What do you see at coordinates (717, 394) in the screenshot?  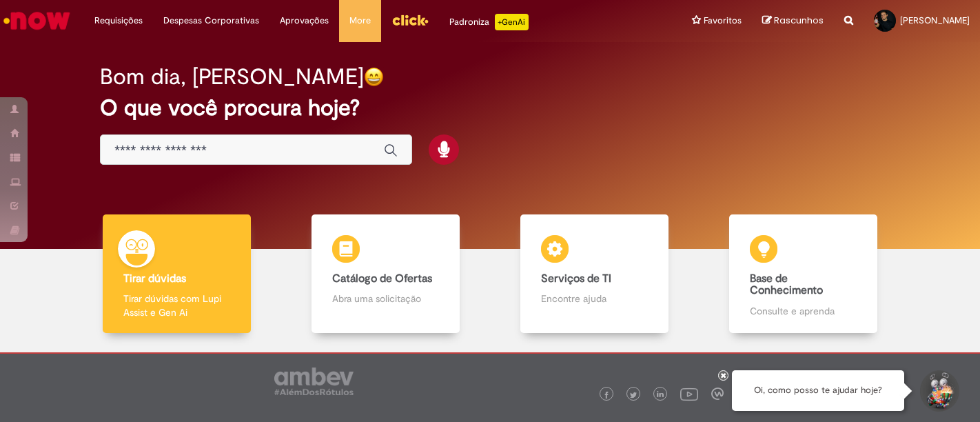 I see `img: logo_footer_workplace.png` at bounding box center [717, 394].